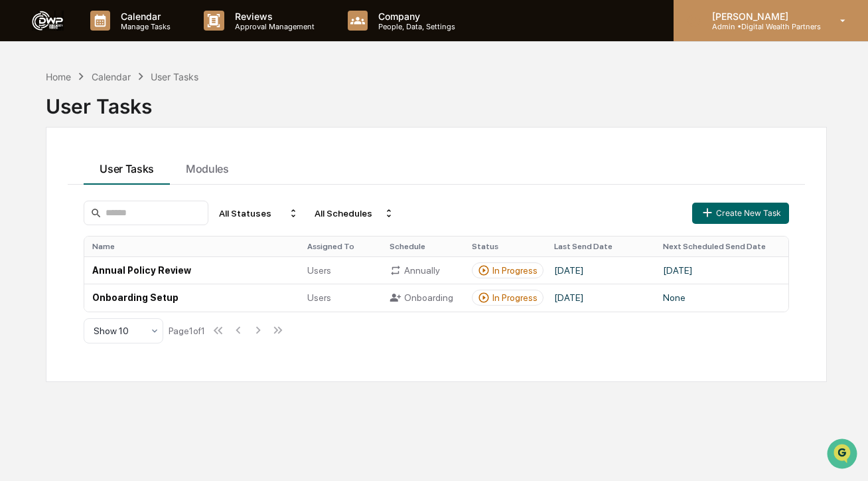  Describe the element at coordinates (111, 76) in the screenshot. I see `div: Calendar` at that location.